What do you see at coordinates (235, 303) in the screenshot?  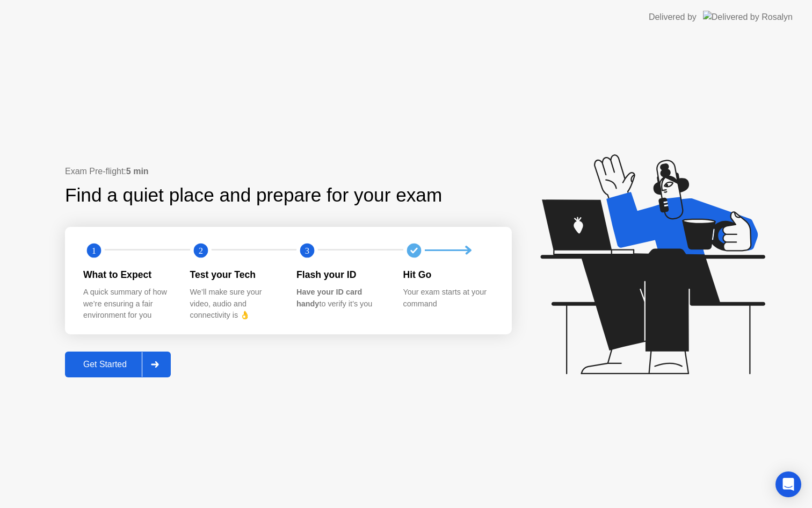 I see `div: We’ll make sure your video, audio and connectivity is 👌` at bounding box center [235, 303].